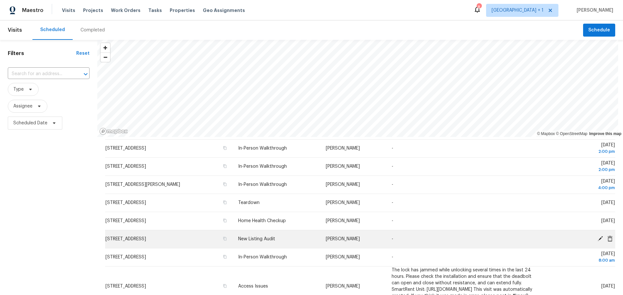 The image size is (623, 295). I want to click on span: Home Health Checkup, so click(262, 221).